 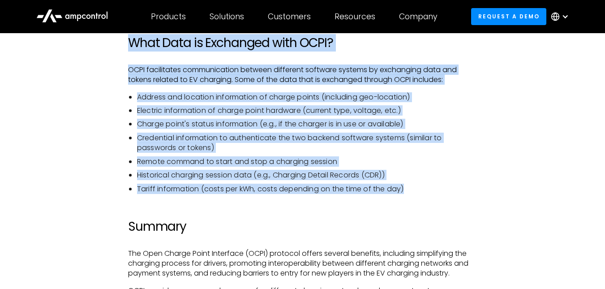 I want to click on li: Credential information to authenticate the two backend software systems (similar to passwords or ..., so click(x=307, y=143).